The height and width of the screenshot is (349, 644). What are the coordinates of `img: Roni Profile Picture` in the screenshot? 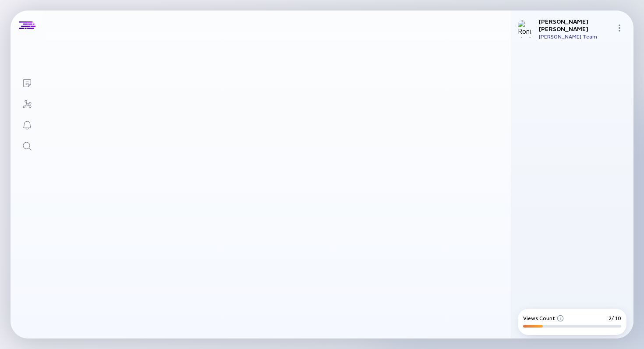 It's located at (526, 29).